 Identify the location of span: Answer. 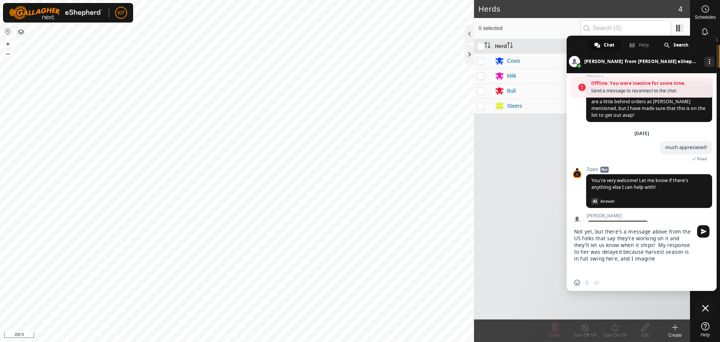
(653, 201).